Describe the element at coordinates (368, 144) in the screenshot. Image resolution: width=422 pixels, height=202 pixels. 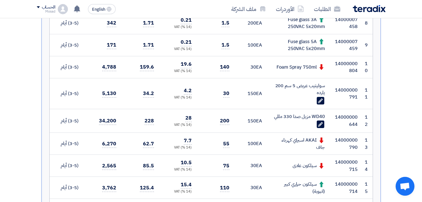
I see `td: 13` at that location.